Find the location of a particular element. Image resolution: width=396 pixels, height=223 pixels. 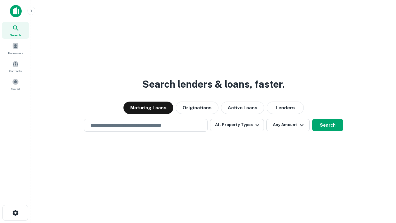

button: Active Loans is located at coordinates (243, 108).